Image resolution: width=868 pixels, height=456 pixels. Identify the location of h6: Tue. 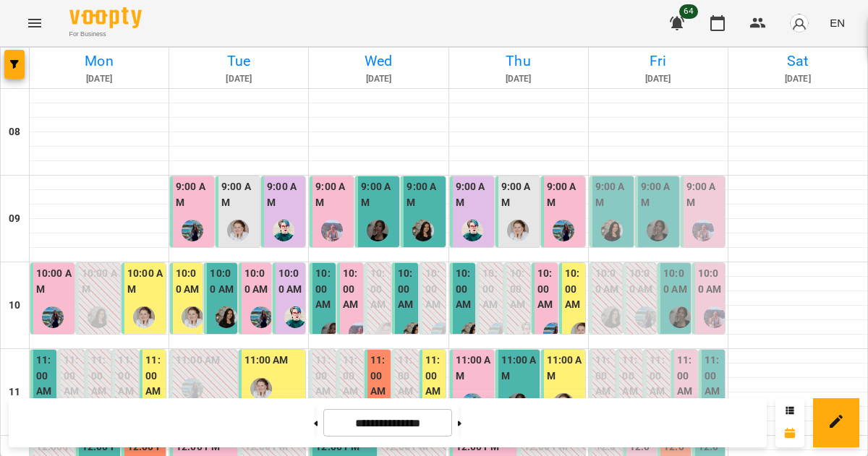
(239, 60).